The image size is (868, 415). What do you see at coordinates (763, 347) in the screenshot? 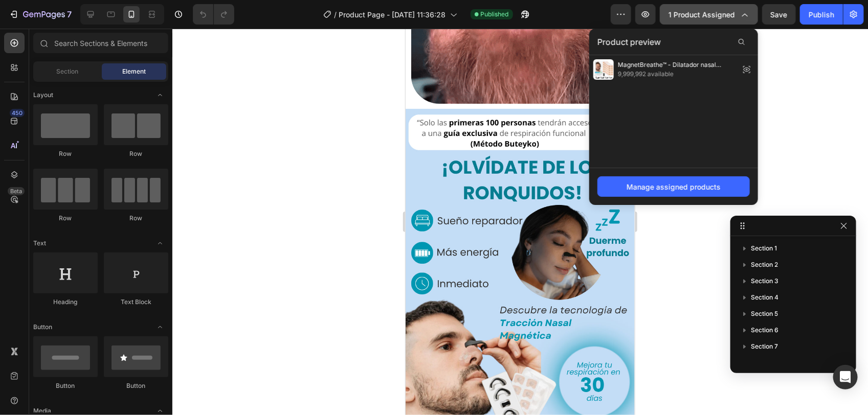
I see `span: Section 7` at bounding box center [763, 347].